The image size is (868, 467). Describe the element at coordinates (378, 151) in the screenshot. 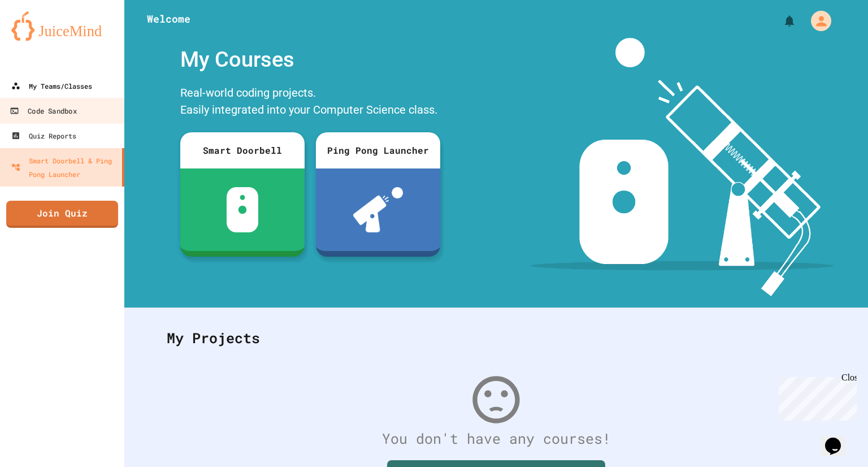

I see `div: Ping Pong Launcher` at that location.